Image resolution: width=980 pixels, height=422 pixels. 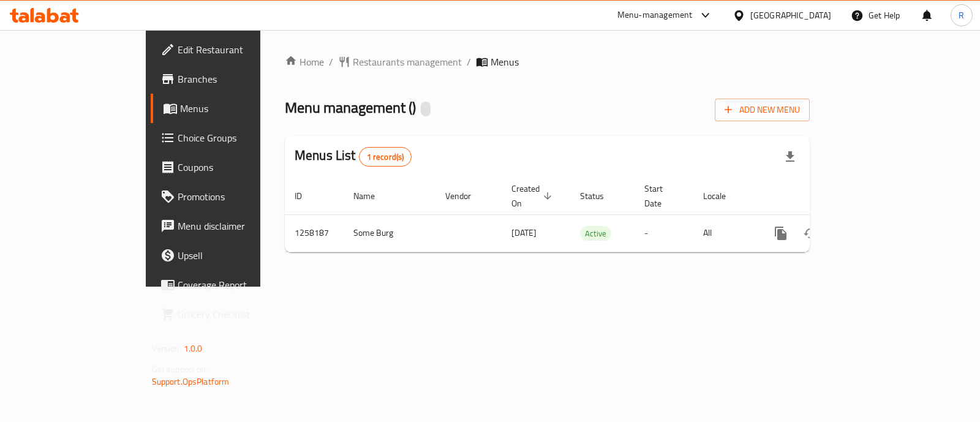 What do you see at coordinates (390, 233) in the screenshot?
I see `td: Some Burg` at bounding box center [390, 233].